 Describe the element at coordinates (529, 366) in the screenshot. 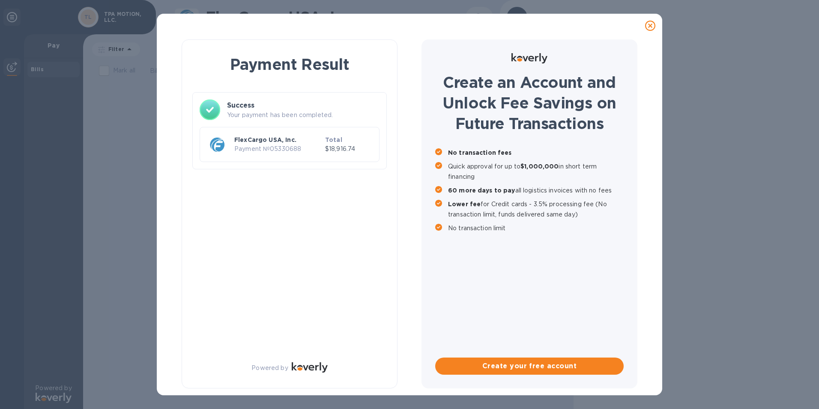

I see `button: Create your free account` at that location.